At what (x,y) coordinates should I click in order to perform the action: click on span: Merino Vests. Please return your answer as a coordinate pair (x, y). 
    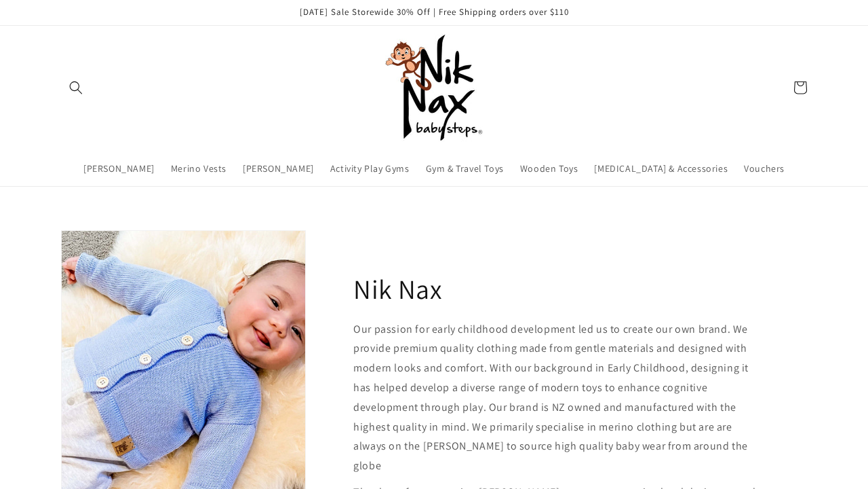
    Looking at the image, I should click on (198, 169).